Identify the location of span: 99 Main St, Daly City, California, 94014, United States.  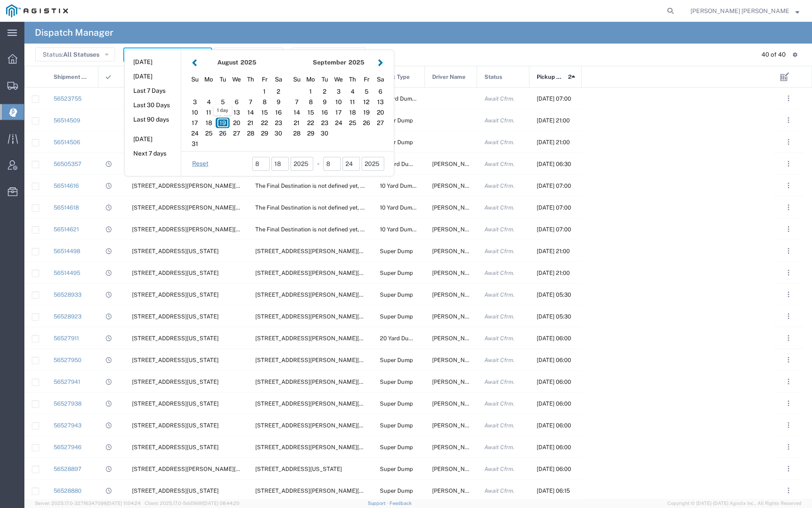
(175, 491).